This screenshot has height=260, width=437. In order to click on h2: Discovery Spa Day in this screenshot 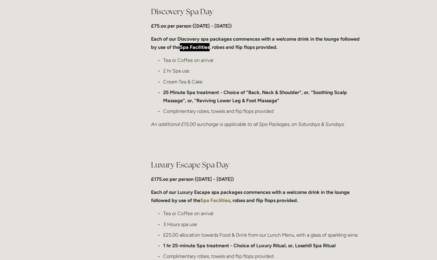, I will do `click(257, 12)`.